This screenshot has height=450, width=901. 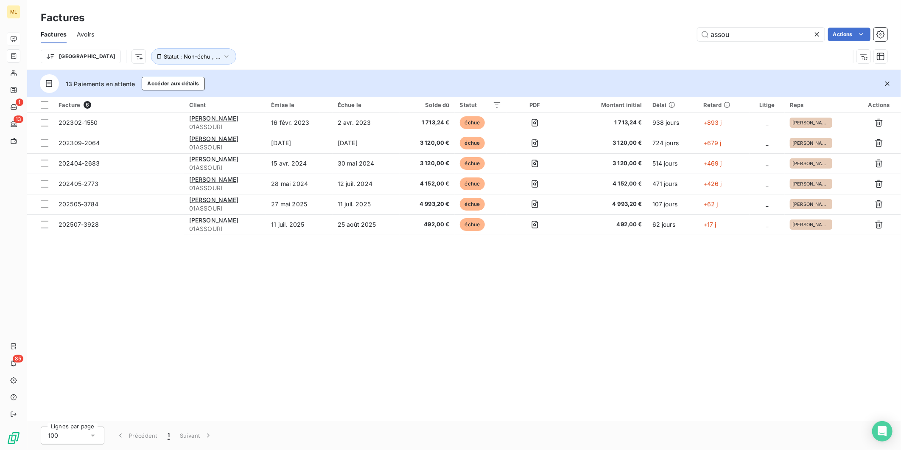 I want to click on button: Suivant, so click(x=196, y=435).